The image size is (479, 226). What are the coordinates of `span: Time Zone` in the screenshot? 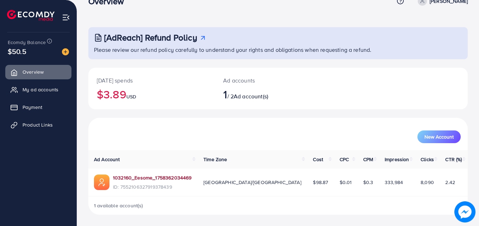 It's located at (215, 159).